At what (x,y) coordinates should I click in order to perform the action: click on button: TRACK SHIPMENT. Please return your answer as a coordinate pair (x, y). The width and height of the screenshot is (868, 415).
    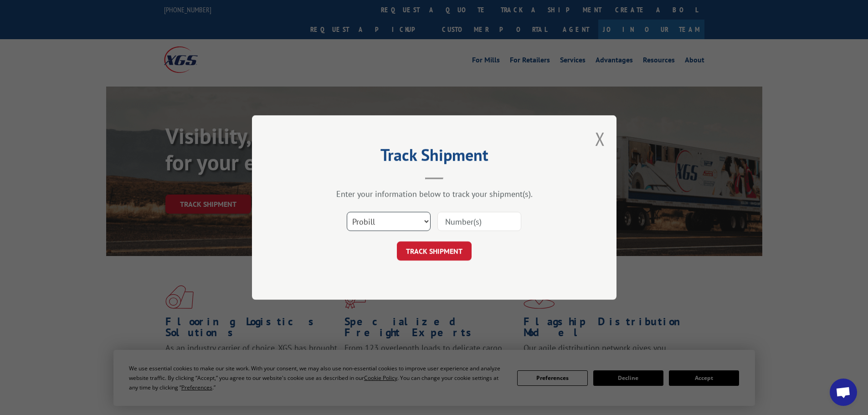
    Looking at the image, I should click on (434, 251).